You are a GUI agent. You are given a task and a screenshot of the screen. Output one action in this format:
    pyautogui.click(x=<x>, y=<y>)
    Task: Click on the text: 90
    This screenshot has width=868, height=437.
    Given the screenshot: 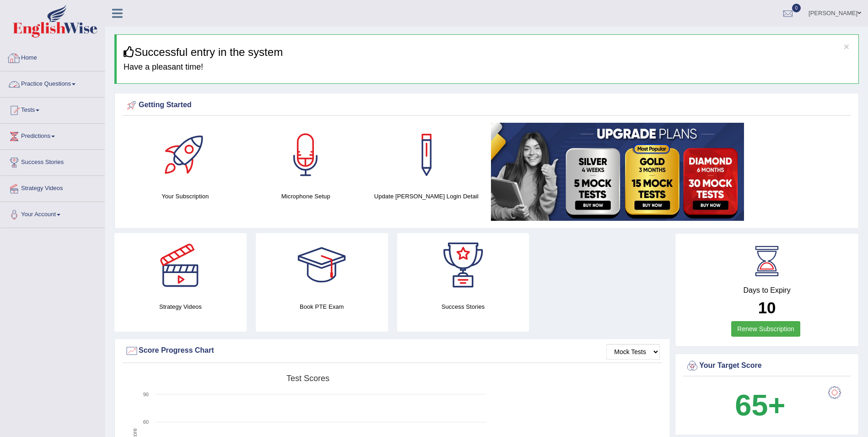 What is the action you would take?
    pyautogui.click(x=146, y=394)
    